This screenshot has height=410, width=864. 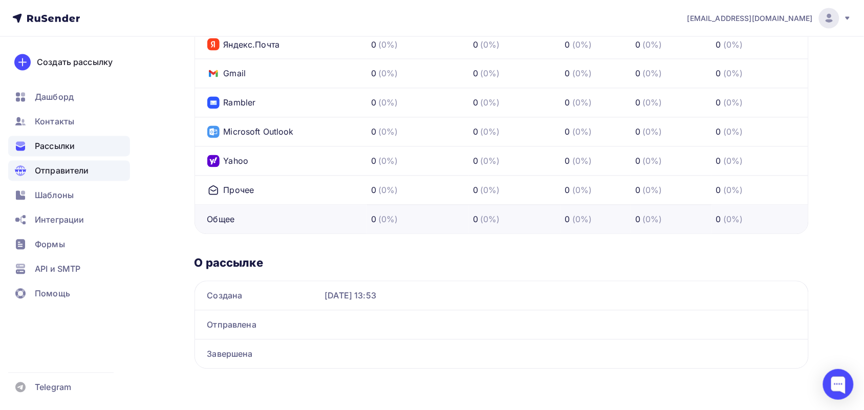 What do you see at coordinates (69, 245) in the screenshot?
I see `a: Формы` at bounding box center [69, 245].